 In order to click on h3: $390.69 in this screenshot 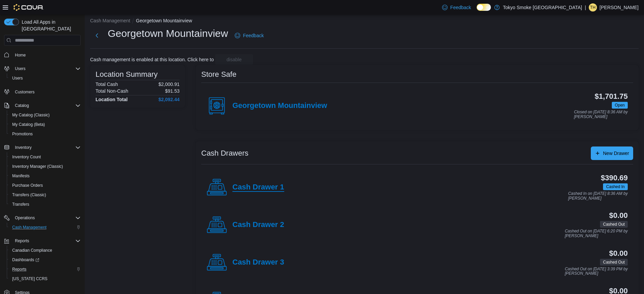, I will do `click(614, 178)`.